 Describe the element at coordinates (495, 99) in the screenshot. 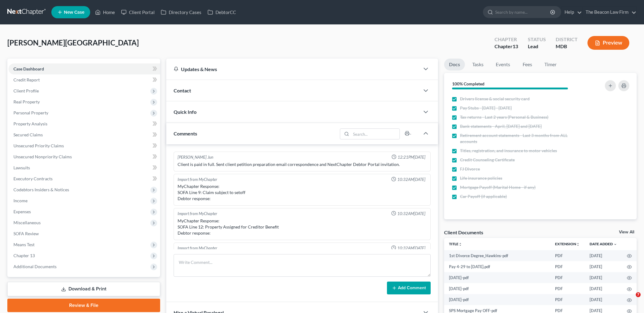

I see `span: Drivers license & social security card` at that location.